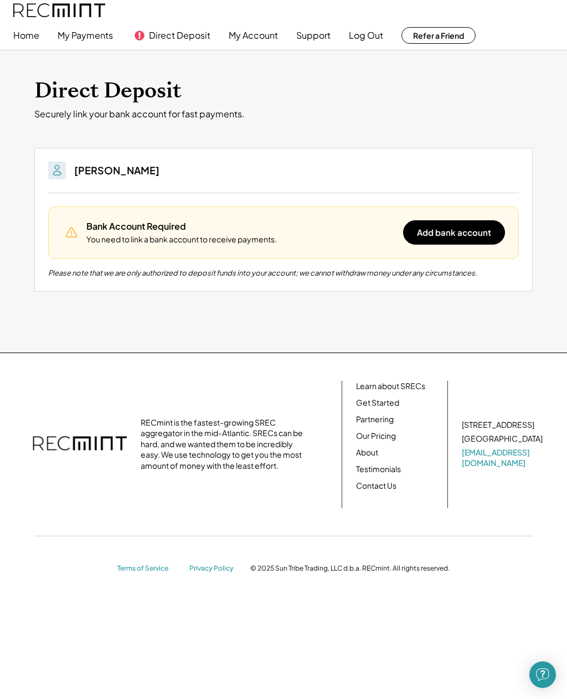  Describe the element at coordinates (214, 568) in the screenshot. I see `a: Privacy Policy` at that location.